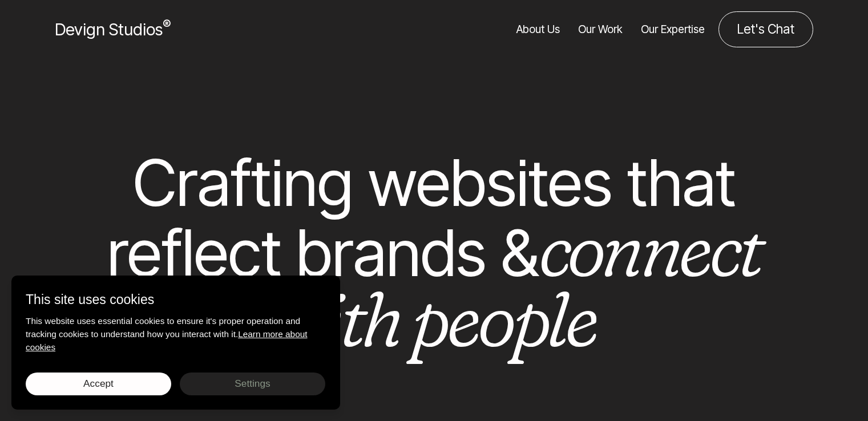 Image resolution: width=868 pixels, height=421 pixels. Describe the element at coordinates (176, 334) in the screenshot. I see `p: This website uses essential cookies to ensure it's proper operation and tracking cookies to under...` at that location.